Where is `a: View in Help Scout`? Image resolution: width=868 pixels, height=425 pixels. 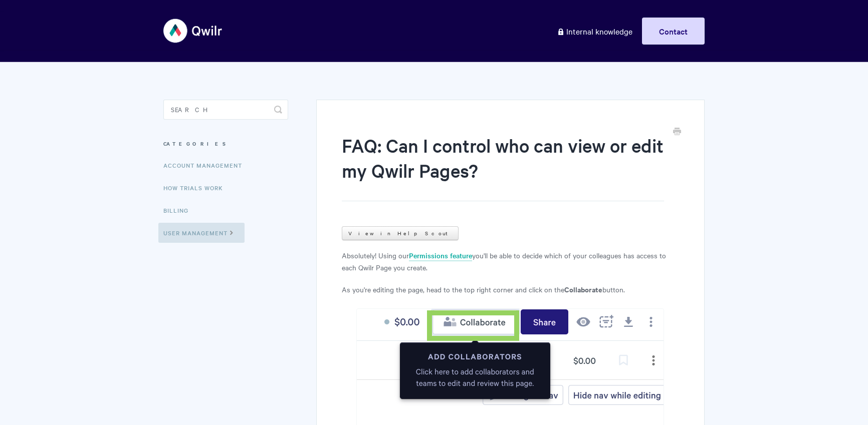
a: View in Help Scout is located at coordinates (400, 233).